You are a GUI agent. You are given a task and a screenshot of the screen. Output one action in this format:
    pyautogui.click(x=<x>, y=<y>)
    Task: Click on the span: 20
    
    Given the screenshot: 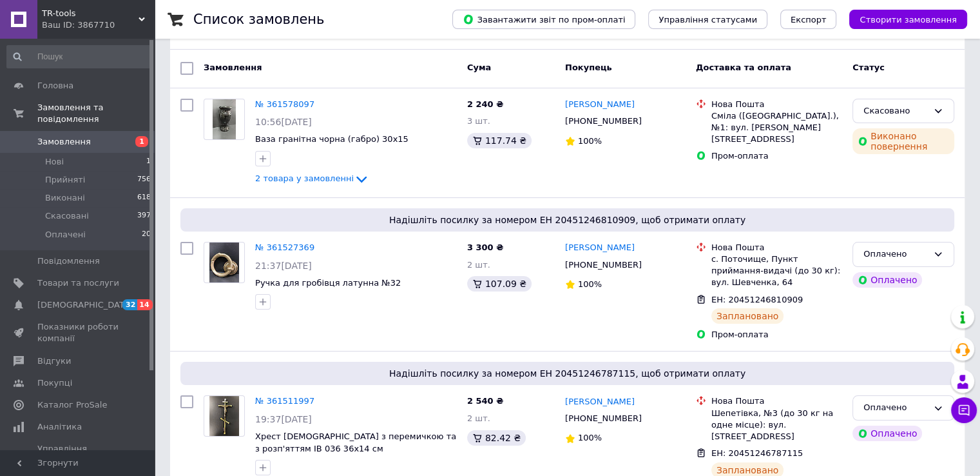 What is the action you would take?
    pyautogui.click(x=146, y=235)
    